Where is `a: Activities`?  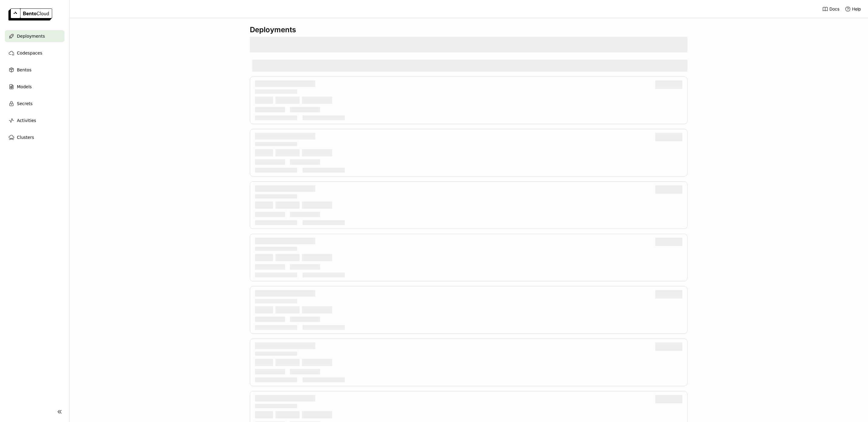
a: Activities is located at coordinates (35, 120).